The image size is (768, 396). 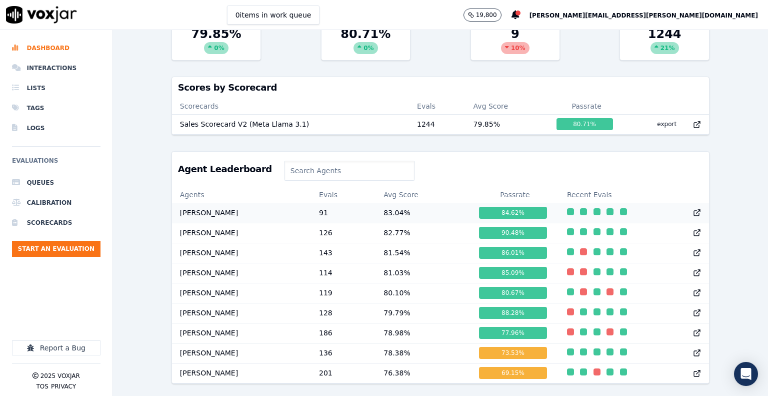 What do you see at coordinates (56, 183) in the screenshot?
I see `a: Queues` at bounding box center [56, 183].